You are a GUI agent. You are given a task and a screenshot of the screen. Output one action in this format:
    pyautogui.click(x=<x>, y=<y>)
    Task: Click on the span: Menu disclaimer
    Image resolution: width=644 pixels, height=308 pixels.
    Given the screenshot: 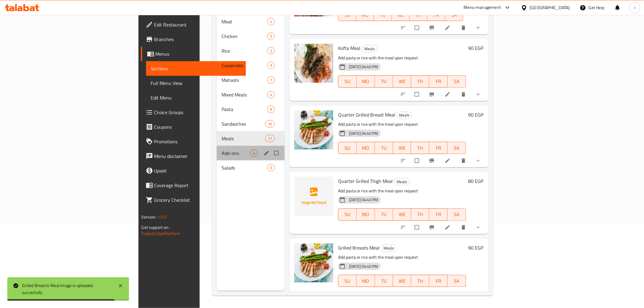 What is the action you would take?
    pyautogui.click(x=197, y=156)
    